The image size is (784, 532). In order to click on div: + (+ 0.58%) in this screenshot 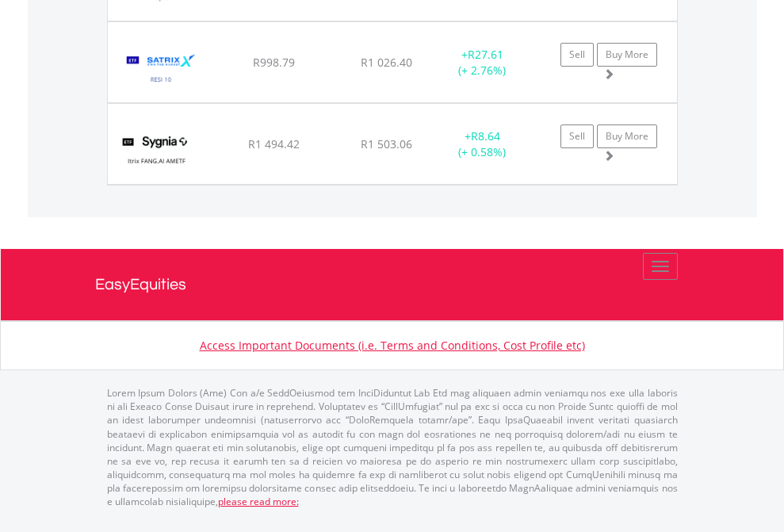, I will do `click(482, 144)`.